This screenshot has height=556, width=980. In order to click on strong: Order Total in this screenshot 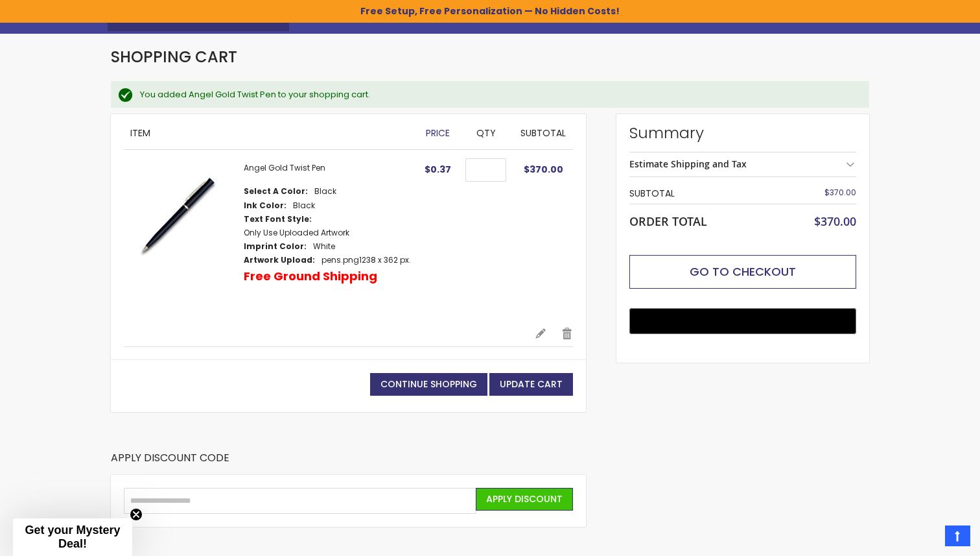, I will do `click(668, 220)`.